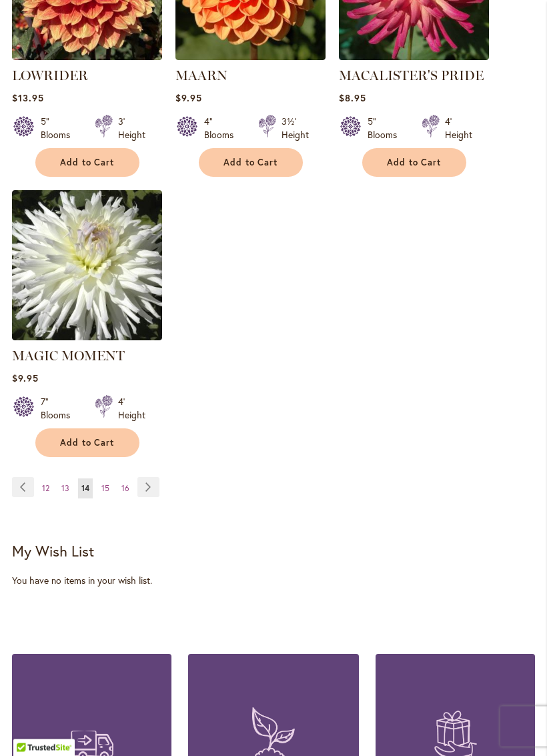 This screenshot has height=756, width=547. I want to click on a: 15, so click(105, 489).